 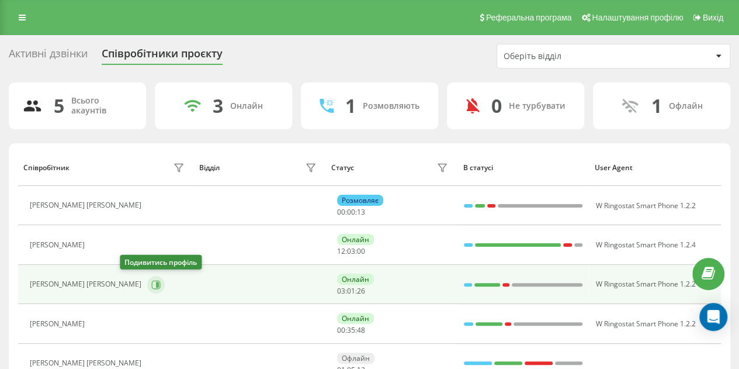 What do you see at coordinates (361, 330) in the screenshot?
I see `span: 48` at bounding box center [361, 330].